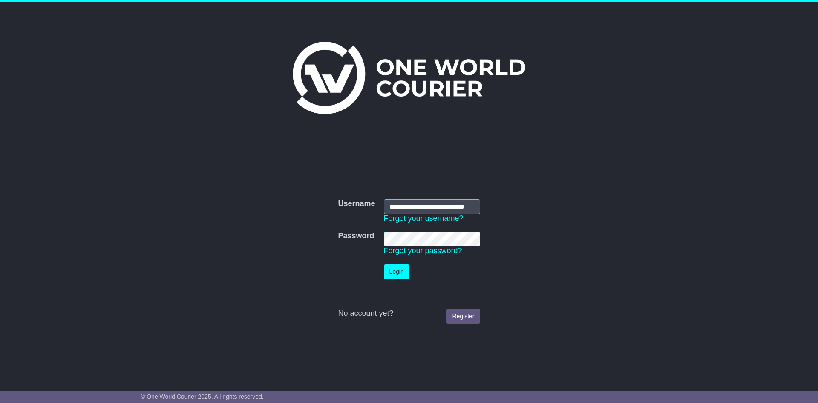 The height and width of the screenshot is (403, 818). What do you see at coordinates (463, 316) in the screenshot?
I see `a: Register` at bounding box center [463, 316].